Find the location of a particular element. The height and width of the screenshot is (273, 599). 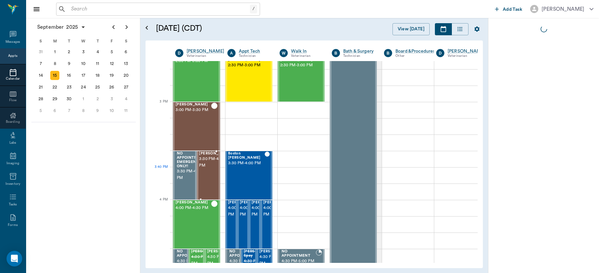

div: Monday, September 8, 2025 is located at coordinates (55, 64).